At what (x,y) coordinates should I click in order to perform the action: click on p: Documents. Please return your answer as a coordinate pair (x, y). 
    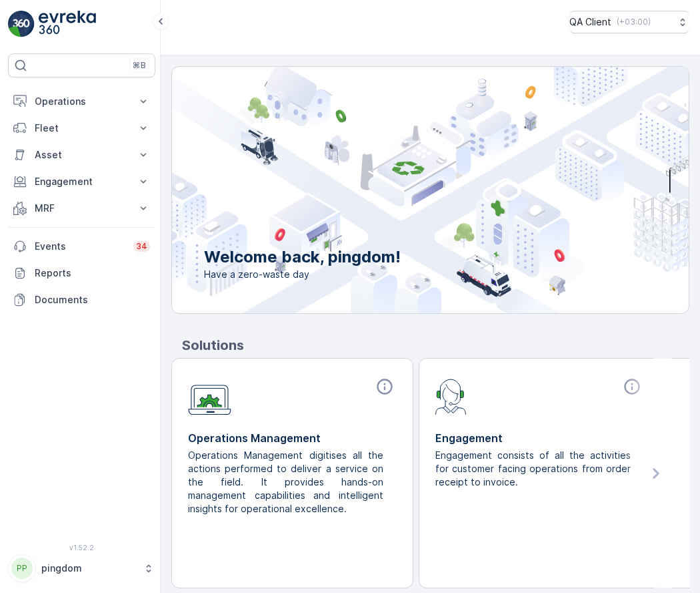
    Looking at the image, I should click on (92, 300).